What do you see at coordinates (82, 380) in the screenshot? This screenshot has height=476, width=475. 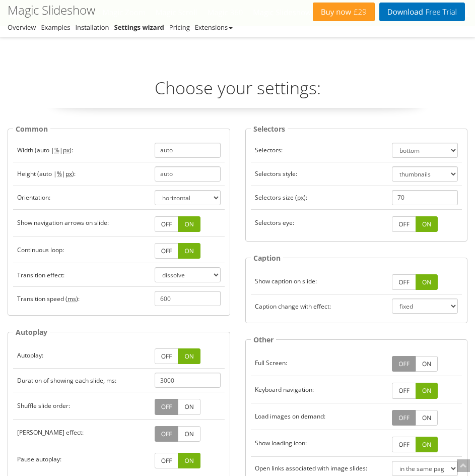 I see `td: Duration of showing each slide, ms:` at bounding box center [82, 380].